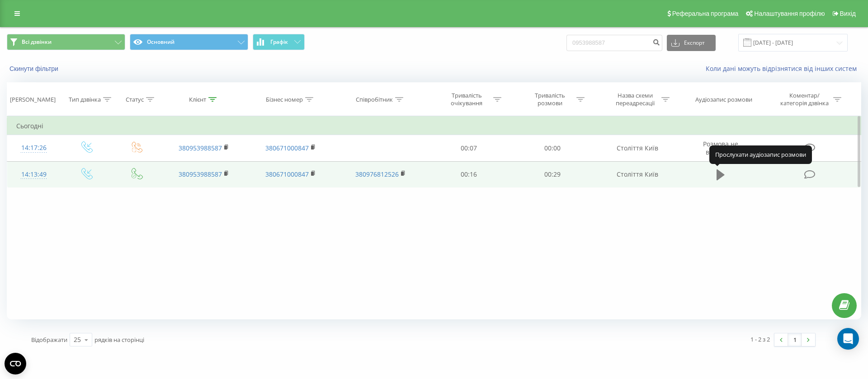 The width and height of the screenshot is (868, 379). Describe the element at coordinates (847, 14) in the screenshot. I see `span: Вихід` at that location.